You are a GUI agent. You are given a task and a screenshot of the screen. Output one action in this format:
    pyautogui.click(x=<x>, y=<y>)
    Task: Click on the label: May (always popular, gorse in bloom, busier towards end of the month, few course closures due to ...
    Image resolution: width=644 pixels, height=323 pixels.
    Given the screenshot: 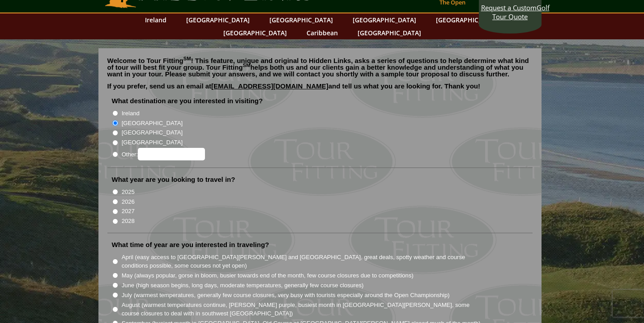 What is the action you would take?
    pyautogui.click(x=268, y=276)
    